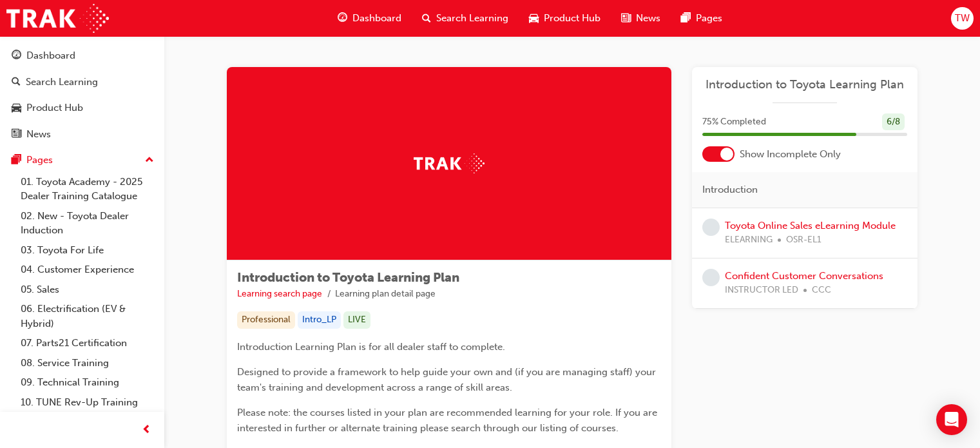 This screenshot has width=980, height=448. I want to click on span: 75 % Completed, so click(734, 122).